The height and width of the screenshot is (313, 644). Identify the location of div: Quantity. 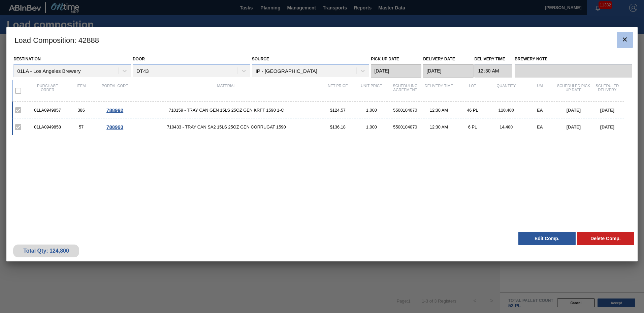
(506, 91).